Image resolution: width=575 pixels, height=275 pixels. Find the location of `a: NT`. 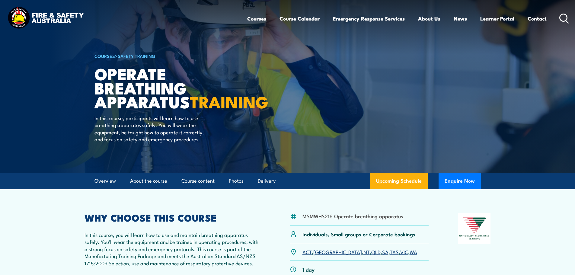

a: NT is located at coordinates (367, 252).